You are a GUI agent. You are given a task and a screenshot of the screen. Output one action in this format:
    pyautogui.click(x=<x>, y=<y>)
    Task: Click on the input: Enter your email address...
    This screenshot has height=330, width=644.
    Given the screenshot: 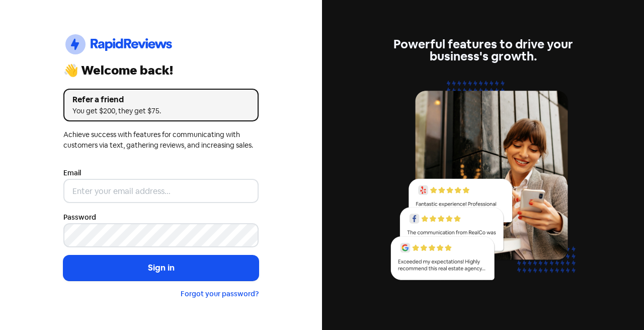 What is the action you would take?
    pyautogui.click(x=161, y=191)
    